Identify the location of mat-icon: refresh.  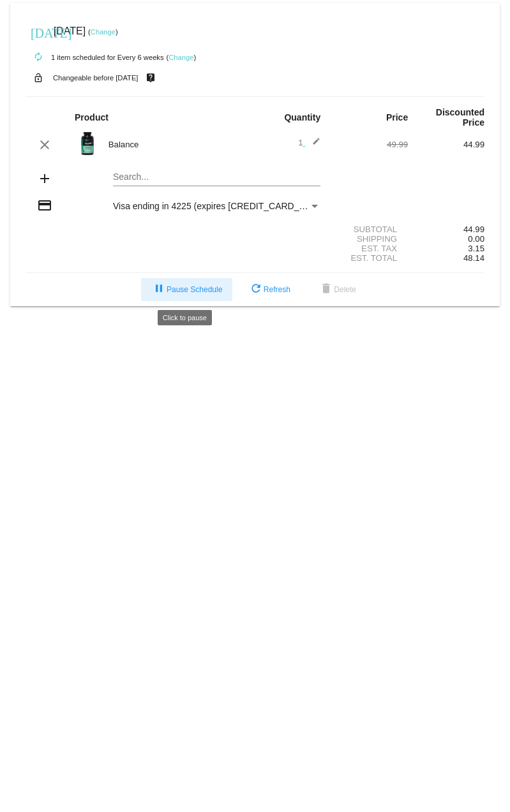
(256, 289).